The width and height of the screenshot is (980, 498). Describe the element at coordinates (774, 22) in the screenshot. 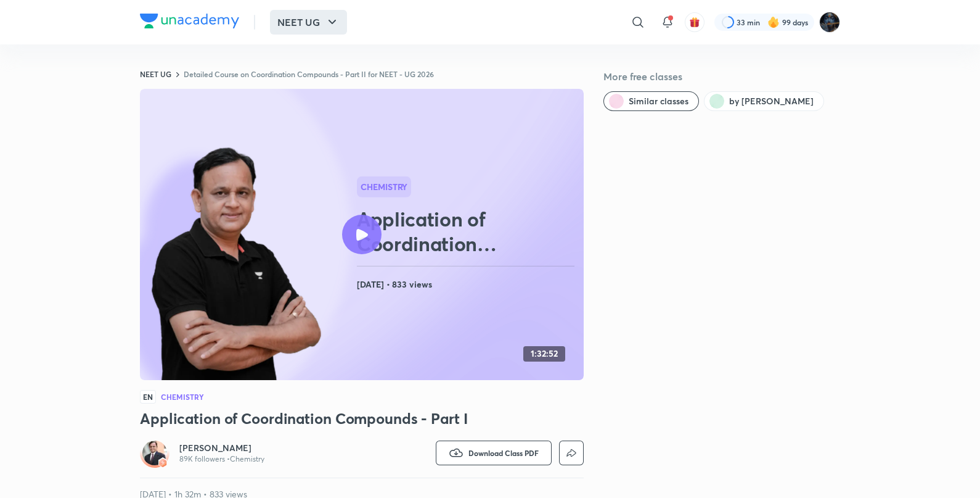

I see `img: streak` at that location.